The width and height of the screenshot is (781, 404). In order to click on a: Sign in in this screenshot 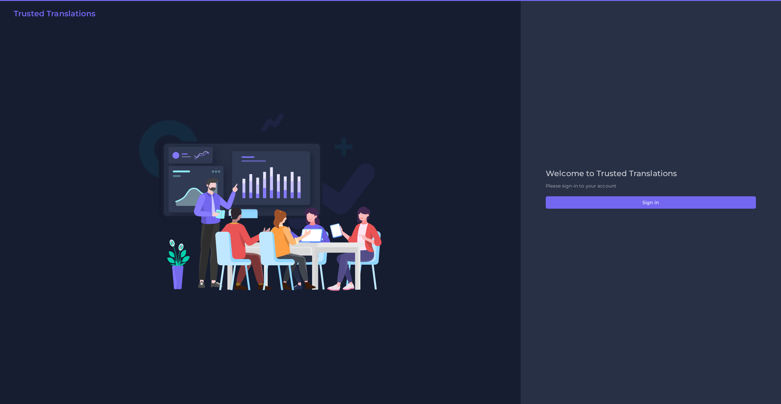, I will do `click(651, 202)`.